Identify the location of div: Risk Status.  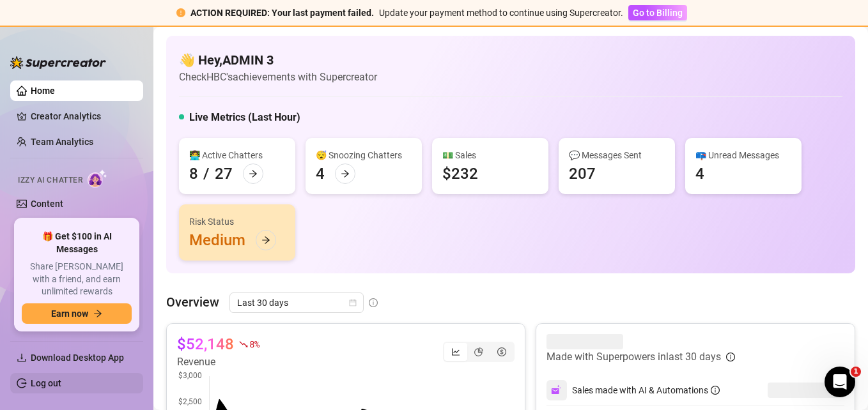
(237, 221).